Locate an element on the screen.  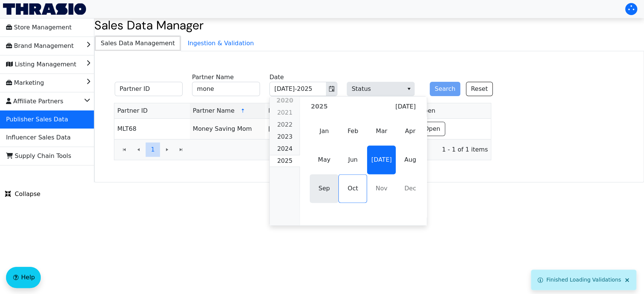
input: Jul-2025 is located at coordinates (297, 89).